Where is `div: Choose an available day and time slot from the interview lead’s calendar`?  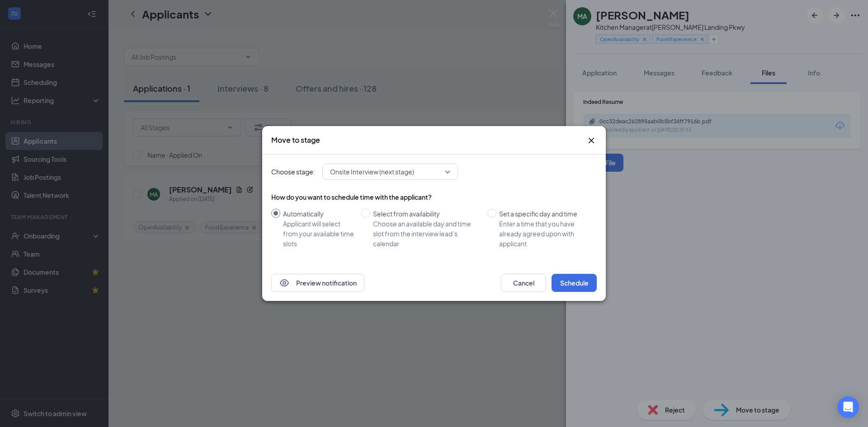
div: Choose an available day and time slot from the interview lead’s calendar is located at coordinates (426, 233).